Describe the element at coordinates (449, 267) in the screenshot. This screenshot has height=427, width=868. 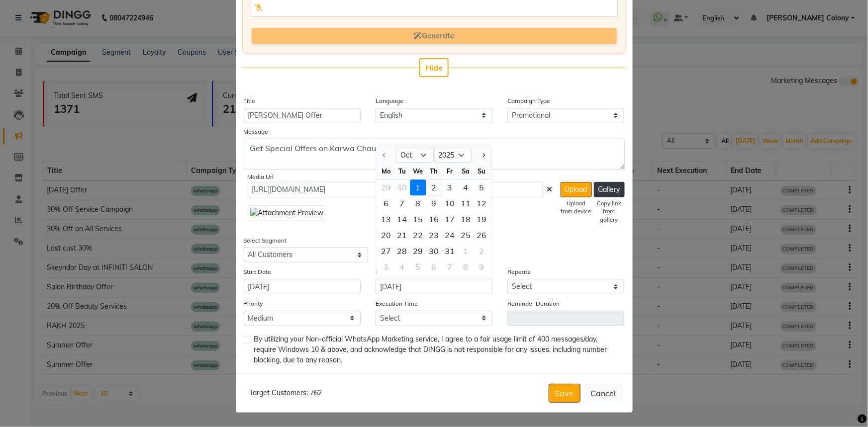
I see `div: Friday, November 7, 2025` at that location.